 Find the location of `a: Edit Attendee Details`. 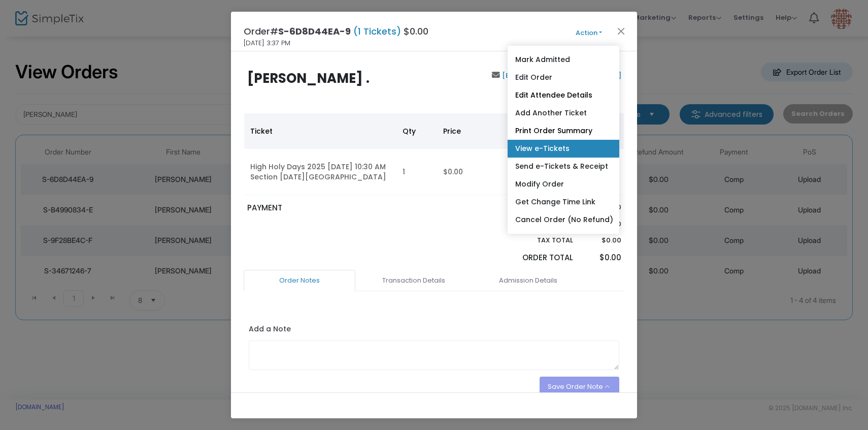

a: Edit Attendee Details is located at coordinates (564, 95).